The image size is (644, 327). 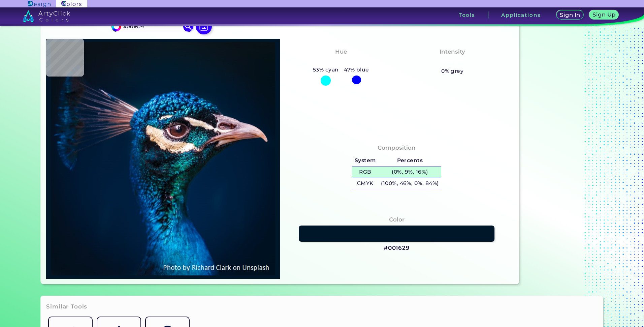 I want to click on h3: Similar Tools, so click(x=67, y=306).